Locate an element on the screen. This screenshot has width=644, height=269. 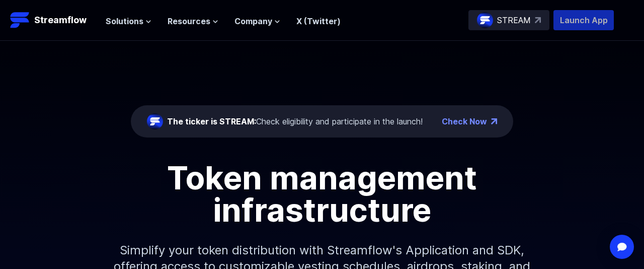
img: top-right-arrow.png is located at coordinates (494, 121).